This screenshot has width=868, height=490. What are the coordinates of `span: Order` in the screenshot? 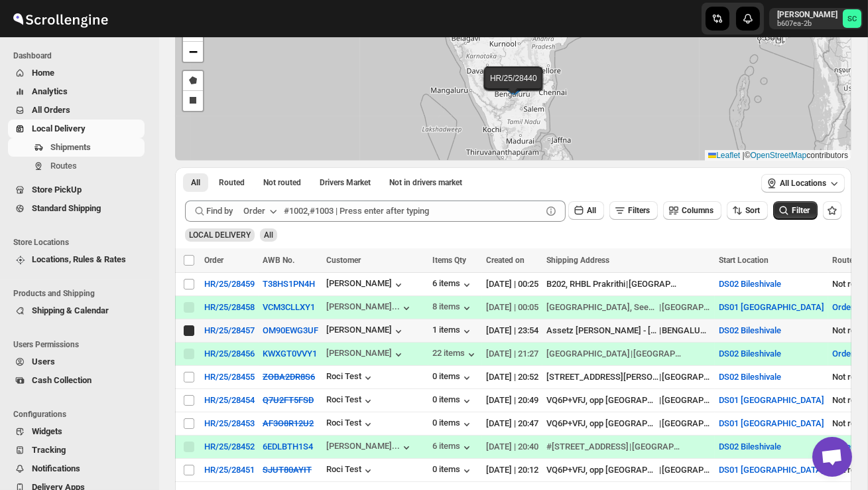 It's located at (213, 260).